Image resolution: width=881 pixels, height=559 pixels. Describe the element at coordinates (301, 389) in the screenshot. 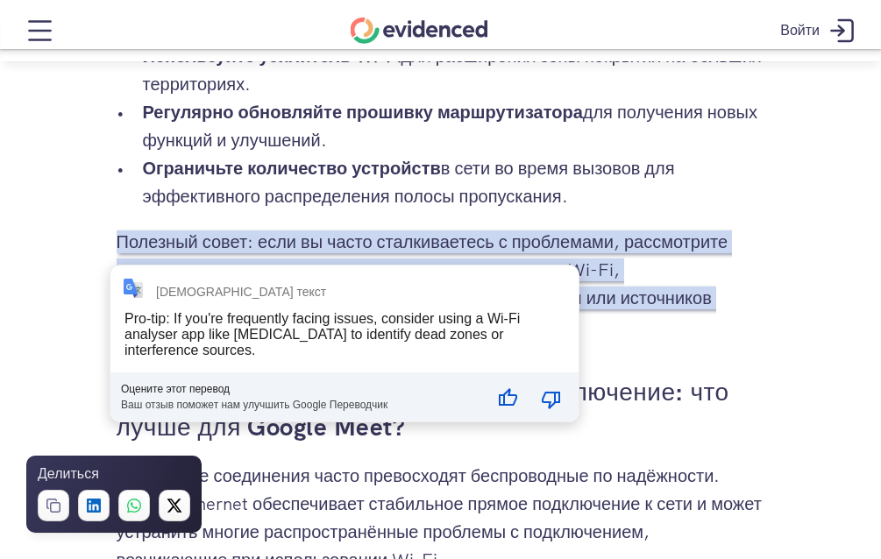

I see `div: Оцените этот перевод` at that location.